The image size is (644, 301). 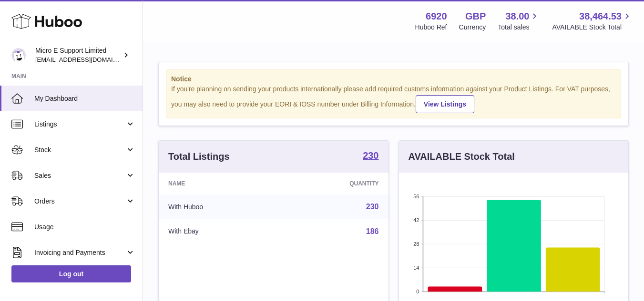 What do you see at coordinates (436, 16) in the screenshot?
I see `strong: 6920` at bounding box center [436, 16].